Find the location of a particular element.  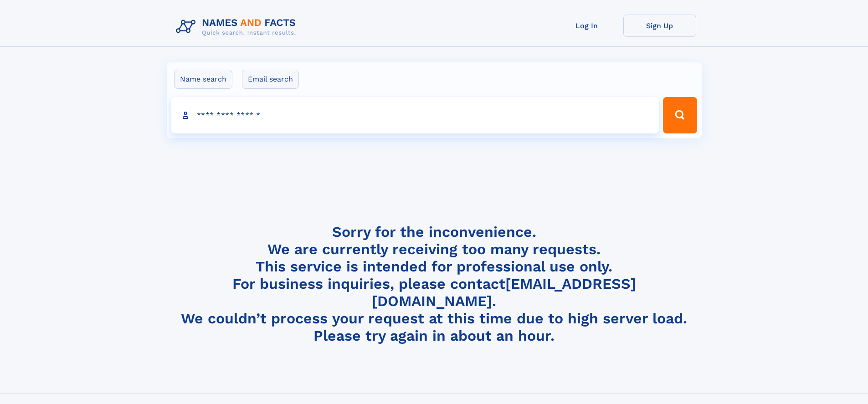

button: Search Button is located at coordinates (680, 115).